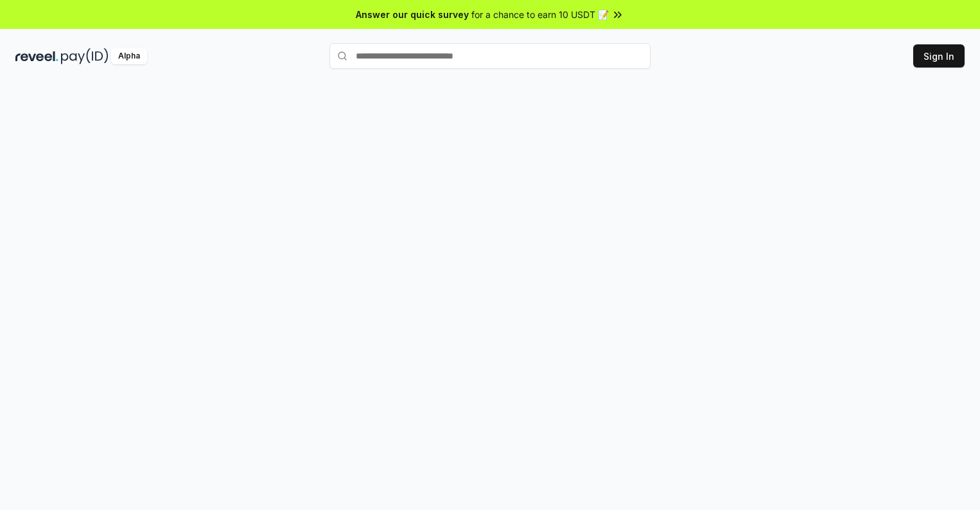 The image size is (980, 510). I want to click on img: pay_id, so click(84, 56).